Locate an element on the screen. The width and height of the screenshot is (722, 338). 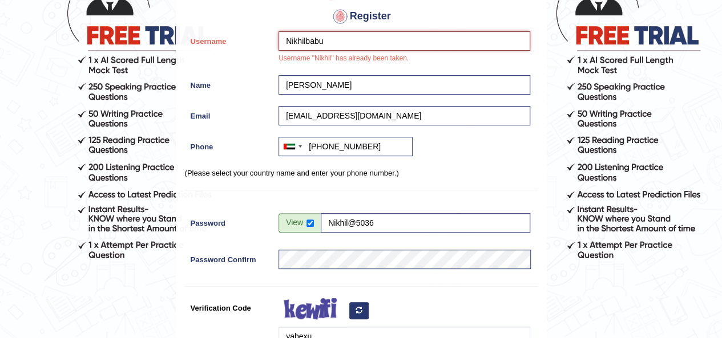
input: Show/Hide Password is located at coordinates (310, 223).